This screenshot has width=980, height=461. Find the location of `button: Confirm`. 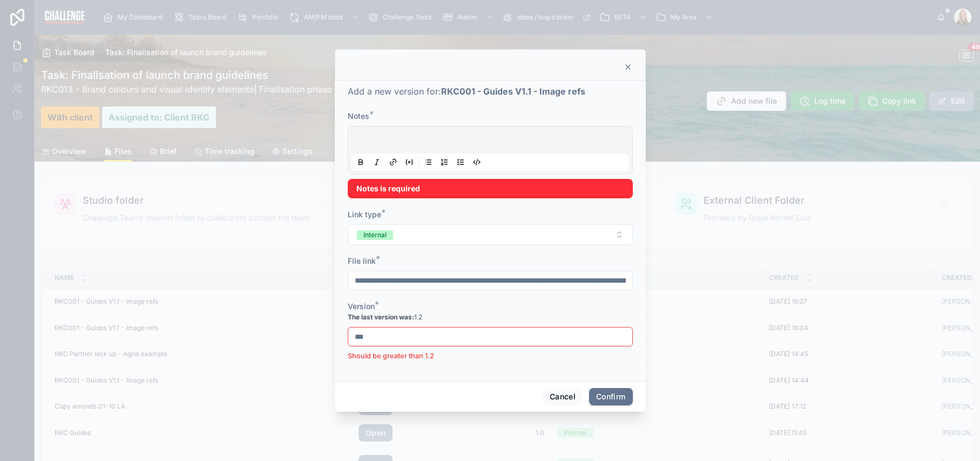

button: Confirm is located at coordinates (611, 396).